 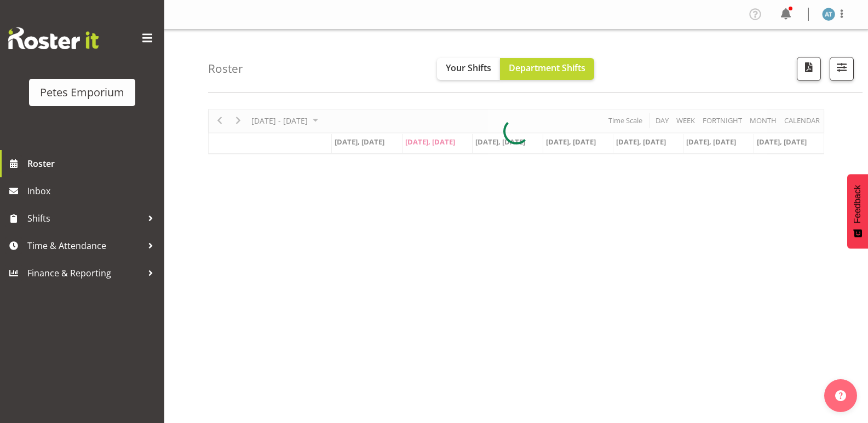 I want to click on span: Department Shifts, so click(x=548, y=68).